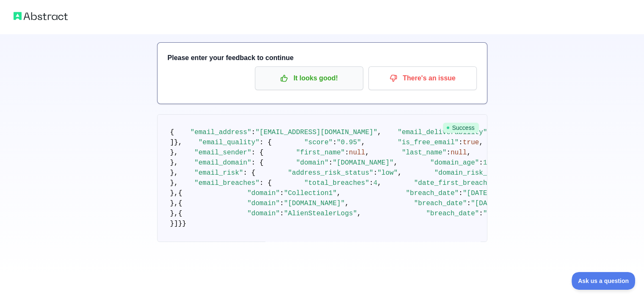 The image size is (644, 294). I want to click on button: There's an issue, so click(422, 78).